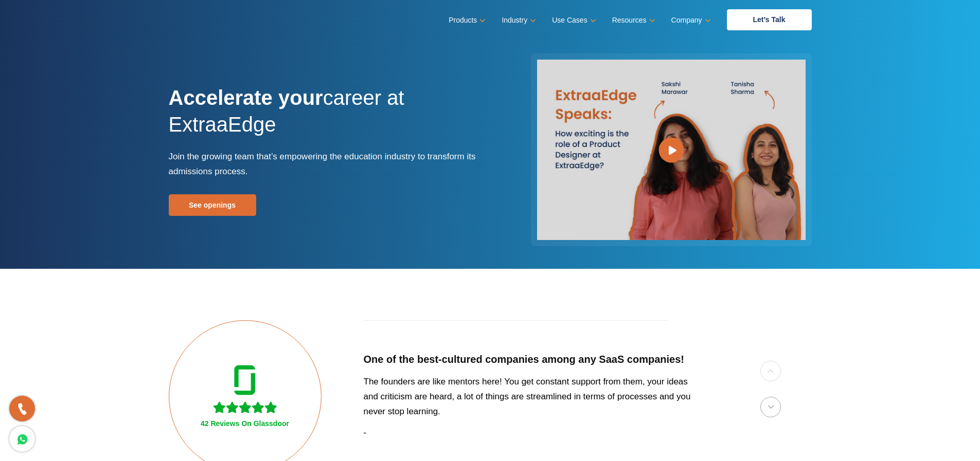 The height and width of the screenshot is (461, 980). I want to click on p: Join the growing team that’s empowering the education industry to transform its admissions process., so click(326, 164).